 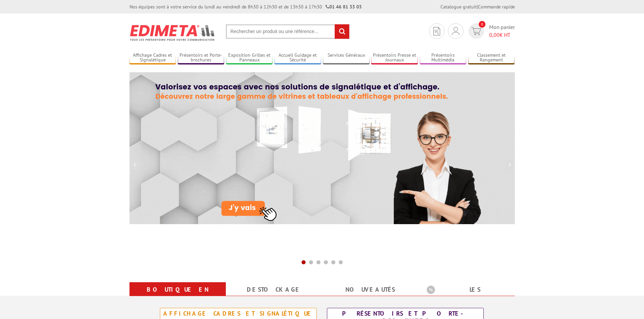 I want to click on a: Présentoirs et Porte-brochures, so click(x=201, y=58).